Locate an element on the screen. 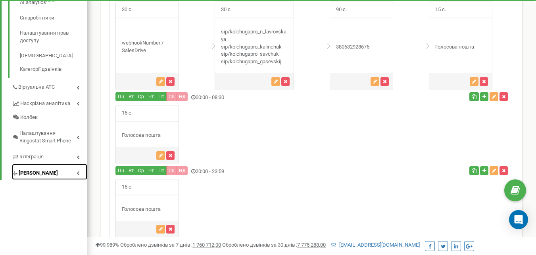  u: 7 775 288,00 is located at coordinates (312, 244).